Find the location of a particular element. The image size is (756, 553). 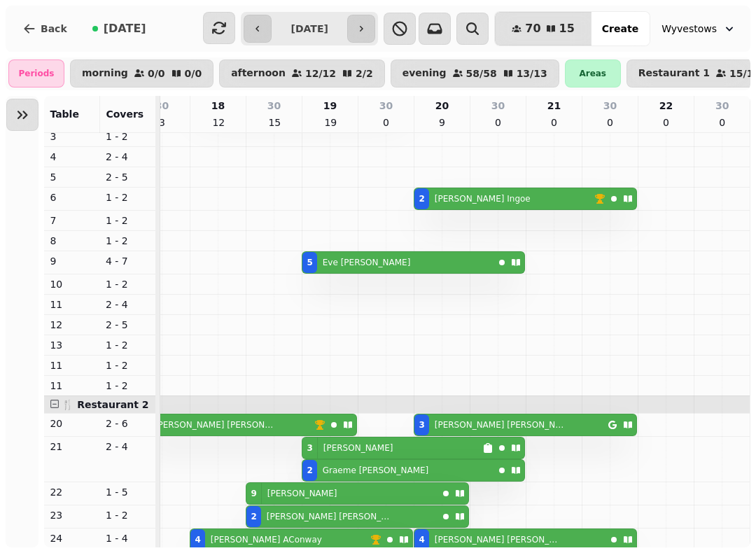

button: Expand sidebar is located at coordinates (22, 115).